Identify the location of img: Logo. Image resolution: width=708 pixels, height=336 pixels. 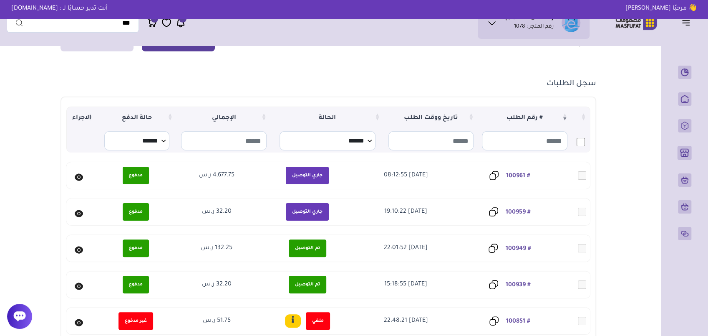
(637, 23).